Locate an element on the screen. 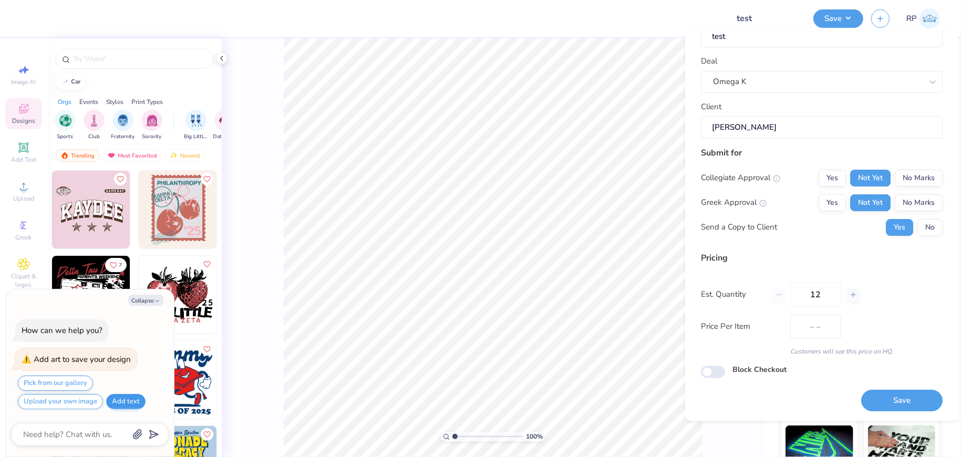 The width and height of the screenshot is (961, 457). img: Sports Image is located at coordinates (65, 120).